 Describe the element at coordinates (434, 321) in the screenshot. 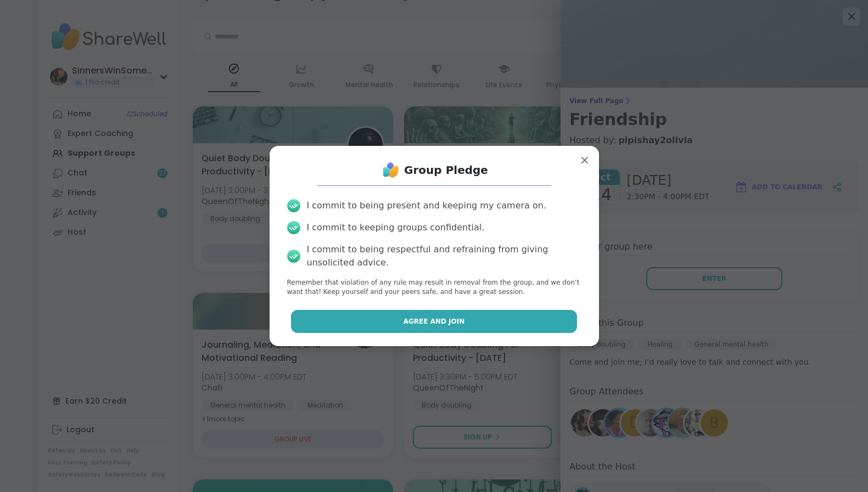

I see `button: Agree and Join` at that location.